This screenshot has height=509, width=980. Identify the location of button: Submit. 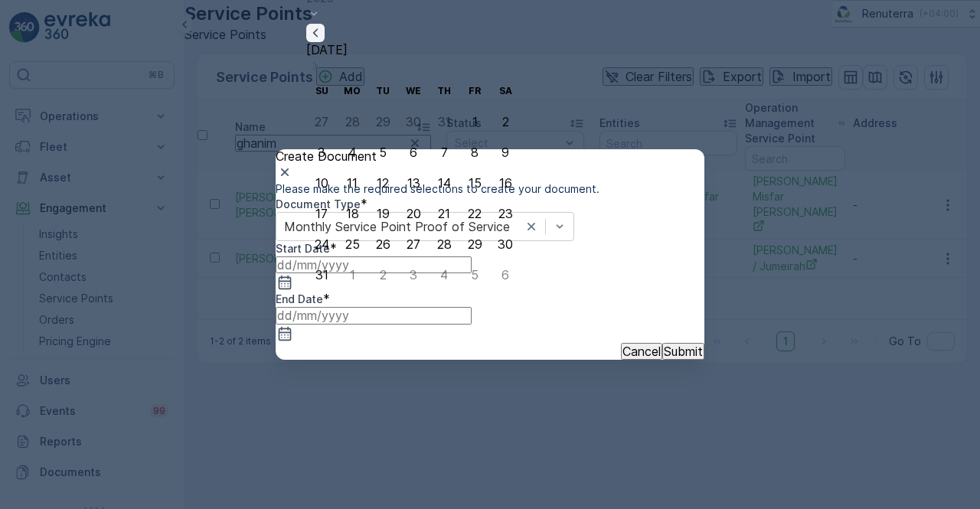
(683, 351).